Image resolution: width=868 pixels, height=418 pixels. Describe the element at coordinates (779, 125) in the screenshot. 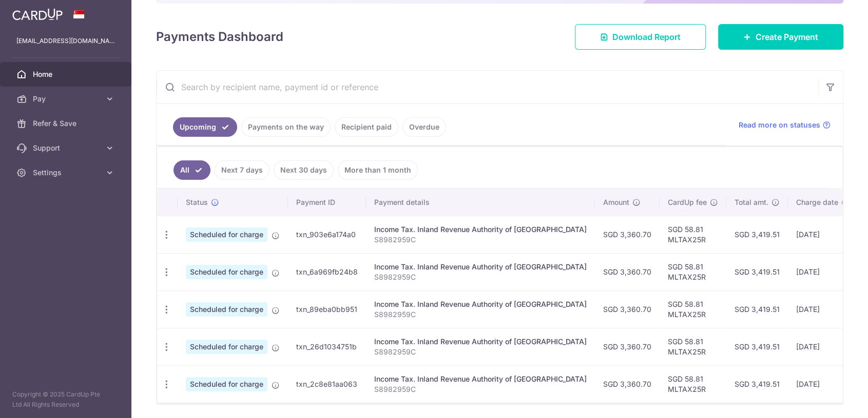

I see `span: Read more on statuses` at that location.